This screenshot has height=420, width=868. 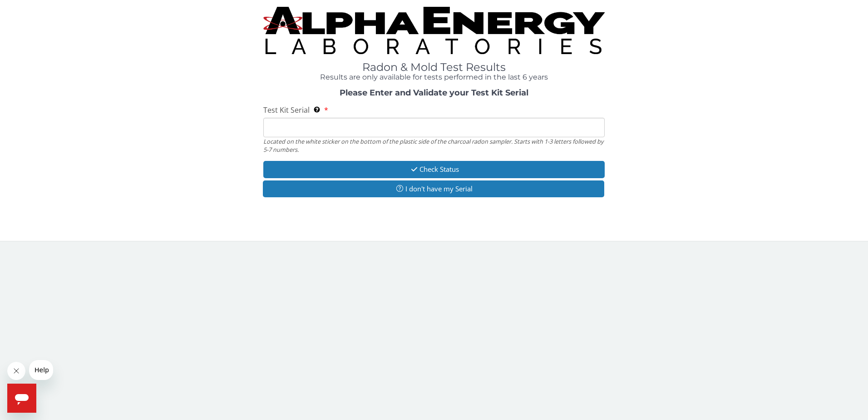 What do you see at coordinates (287, 110) in the screenshot?
I see `span: Test Kit Serial` at bounding box center [287, 110].